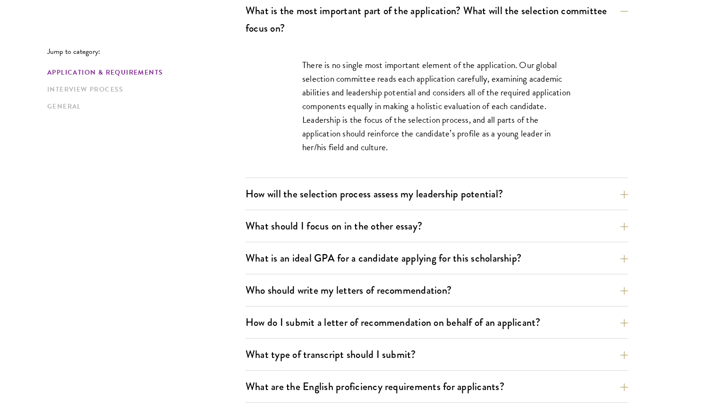 The height and width of the screenshot is (408, 714). What do you see at coordinates (146, 51) in the screenshot?
I see `p: Jump to category:` at bounding box center [146, 51].